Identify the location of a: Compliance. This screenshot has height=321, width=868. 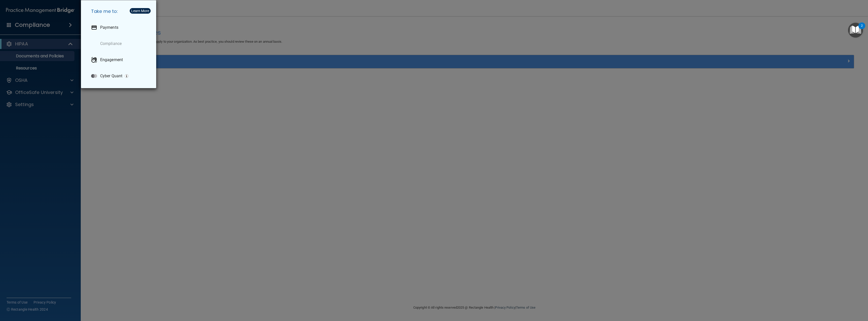
(120, 44).